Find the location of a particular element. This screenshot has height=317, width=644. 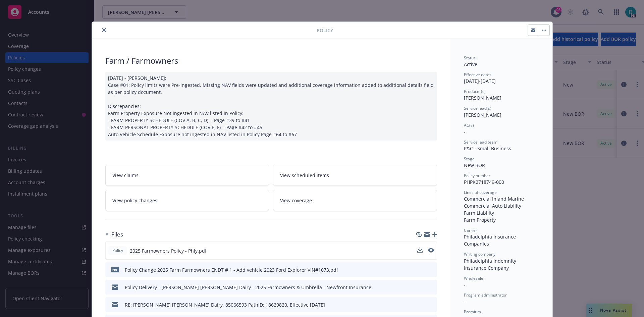

span: Premium is located at coordinates (472, 312).